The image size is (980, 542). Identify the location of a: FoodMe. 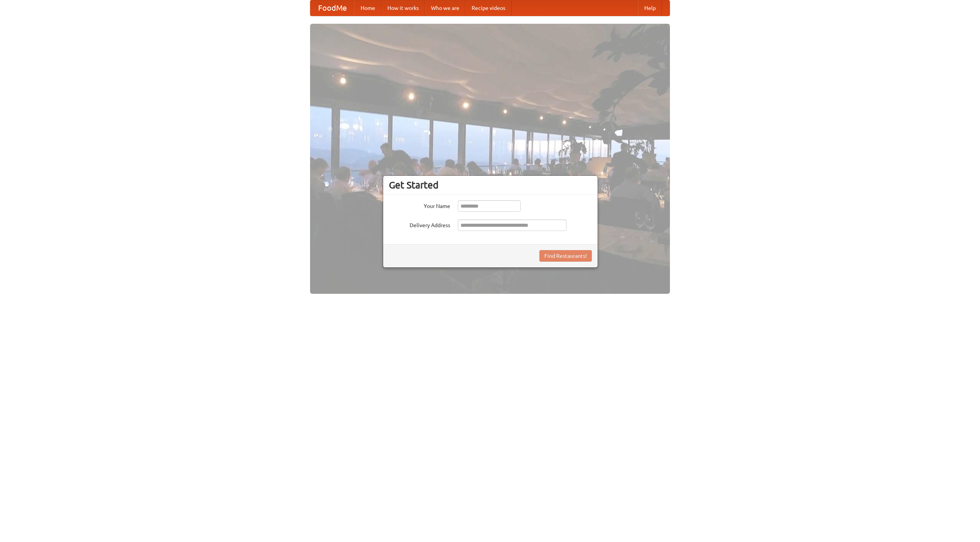
(333, 8).